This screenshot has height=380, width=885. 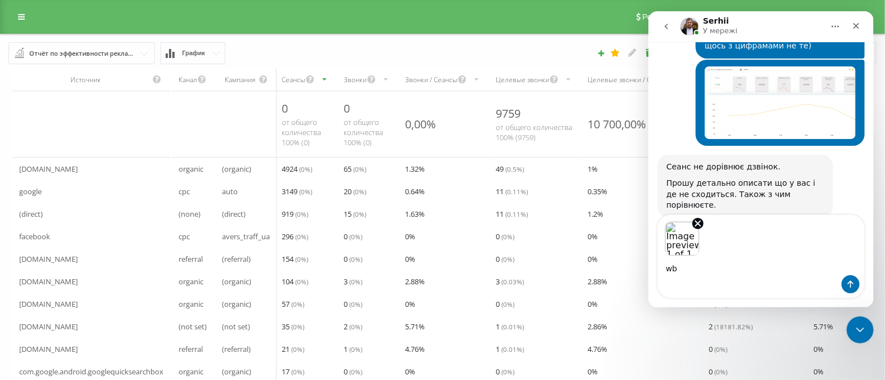 I want to click on span: 2.88 %, so click(x=597, y=282).